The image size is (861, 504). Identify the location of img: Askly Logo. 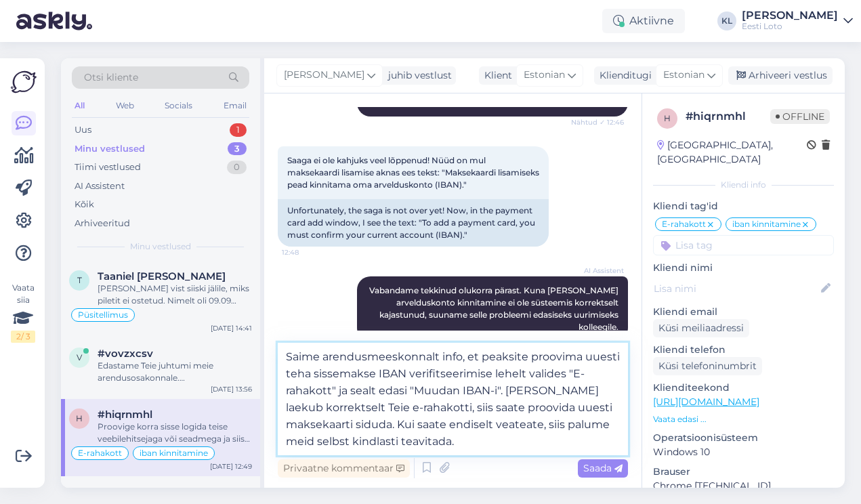
(24, 82).